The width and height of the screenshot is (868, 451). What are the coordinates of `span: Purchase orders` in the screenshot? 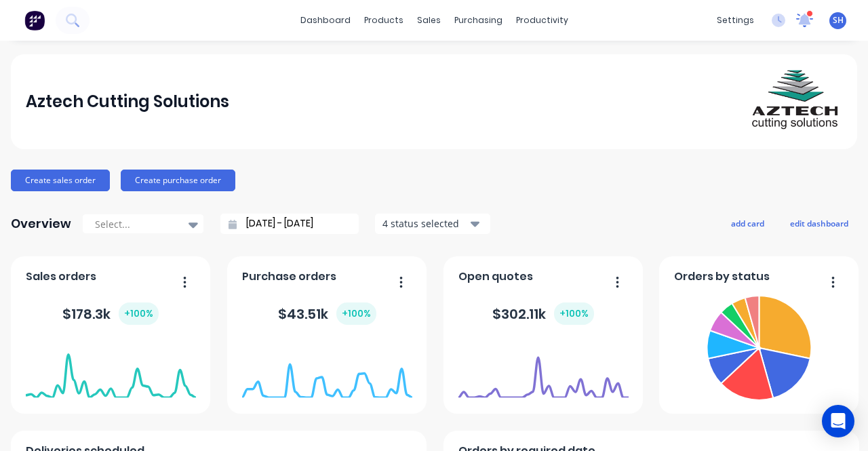 It's located at (289, 277).